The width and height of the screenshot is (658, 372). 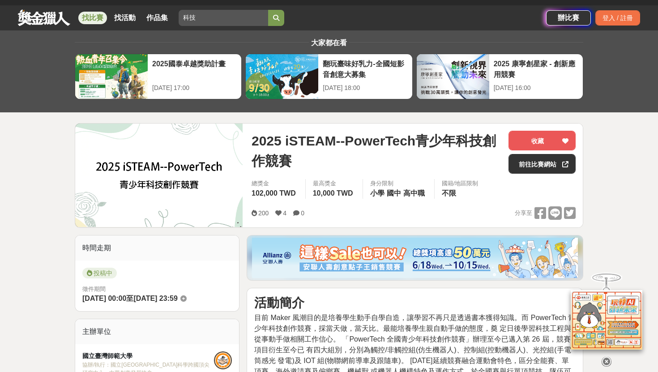 What do you see at coordinates (130, 298) in the screenshot?
I see `span: 至` at bounding box center [130, 298].